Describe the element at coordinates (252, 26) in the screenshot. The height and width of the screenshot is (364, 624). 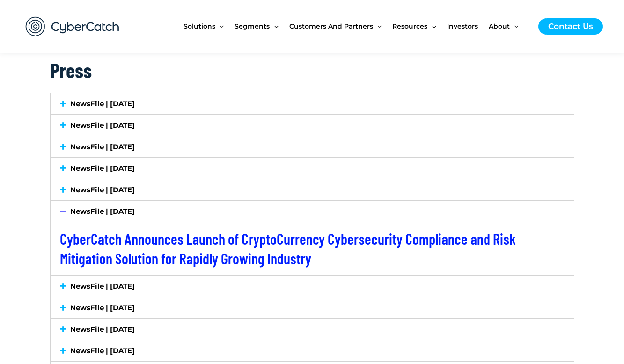
I see `span: Segments` at that location.